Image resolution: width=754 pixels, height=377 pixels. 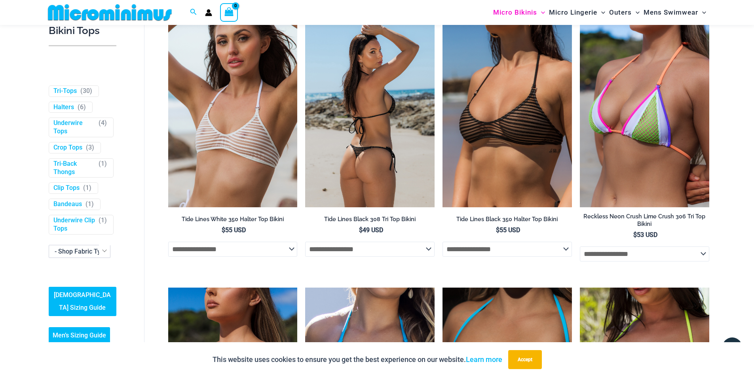 I want to click on a: Underwire Tops, so click(x=74, y=128).